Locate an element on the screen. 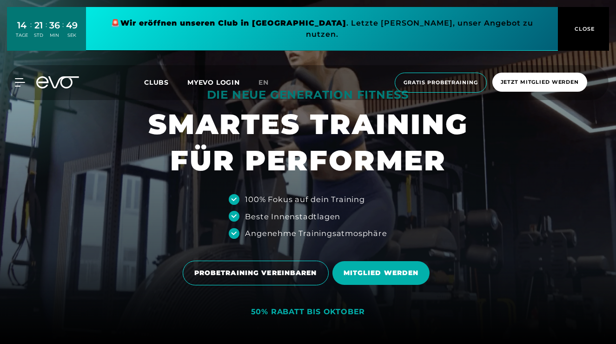 The width and height of the screenshot is (616, 344). a: en is located at coordinates (269, 82).